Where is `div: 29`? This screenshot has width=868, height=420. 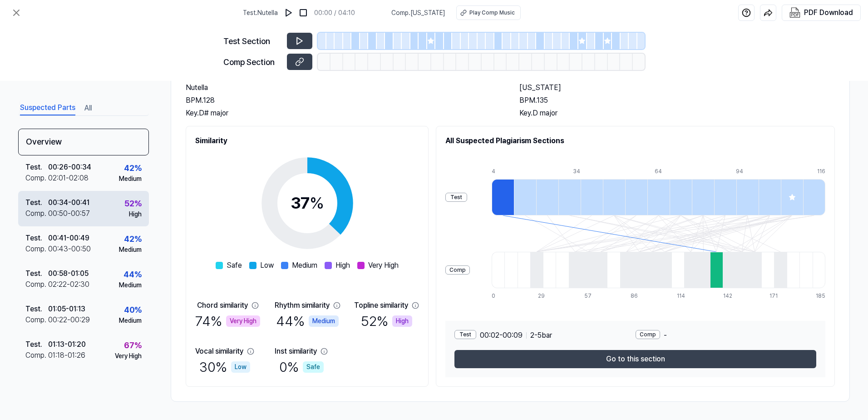 div: 29 is located at coordinates (545, 296).